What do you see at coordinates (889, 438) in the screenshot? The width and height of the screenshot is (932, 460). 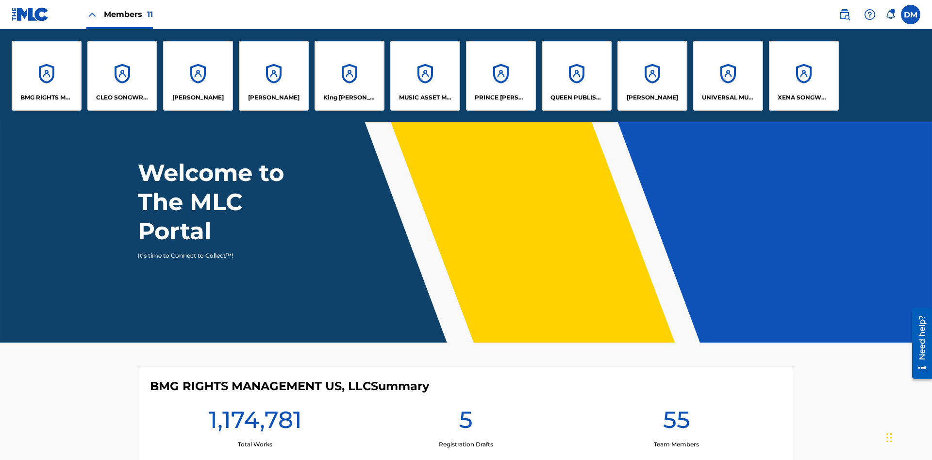 I see `div: Drag` at bounding box center [889, 438].